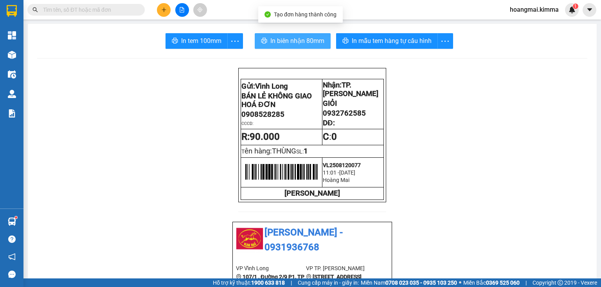  What do you see at coordinates (387, 41) in the screenshot?
I see `button: printerIn mẫu tem hàng tự cấu hình` at bounding box center [387, 41].